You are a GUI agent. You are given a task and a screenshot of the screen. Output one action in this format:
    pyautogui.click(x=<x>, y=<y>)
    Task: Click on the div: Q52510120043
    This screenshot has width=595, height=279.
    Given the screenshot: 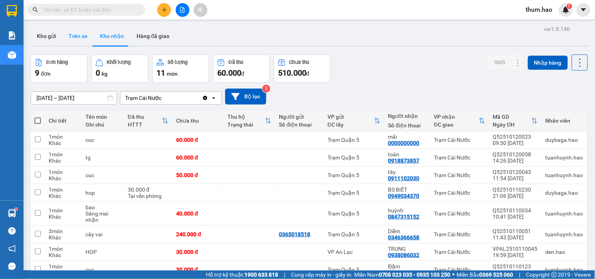 What is the action you would take?
    pyautogui.click(x=516, y=172)
    